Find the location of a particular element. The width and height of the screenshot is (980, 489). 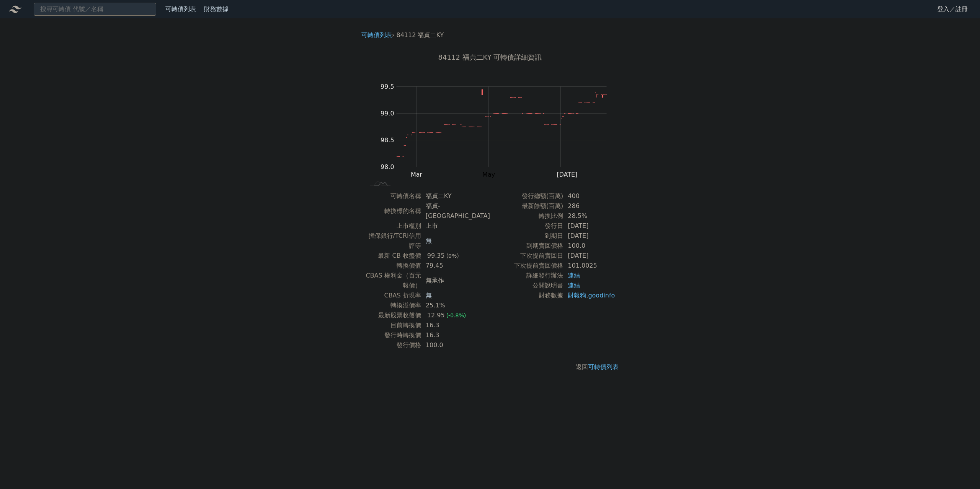

tspan: 99.5 is located at coordinates (387, 87).